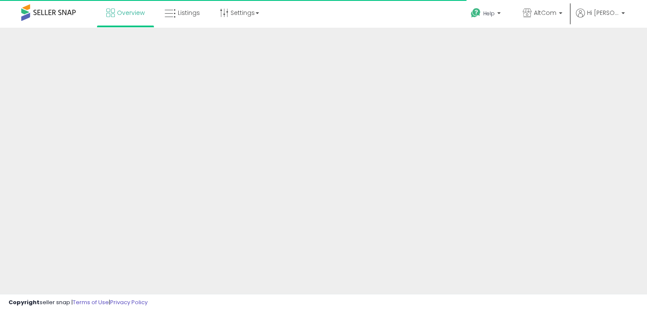 This screenshot has width=647, height=311. Describe the element at coordinates (131, 13) in the screenshot. I see `span: Overview` at that location.